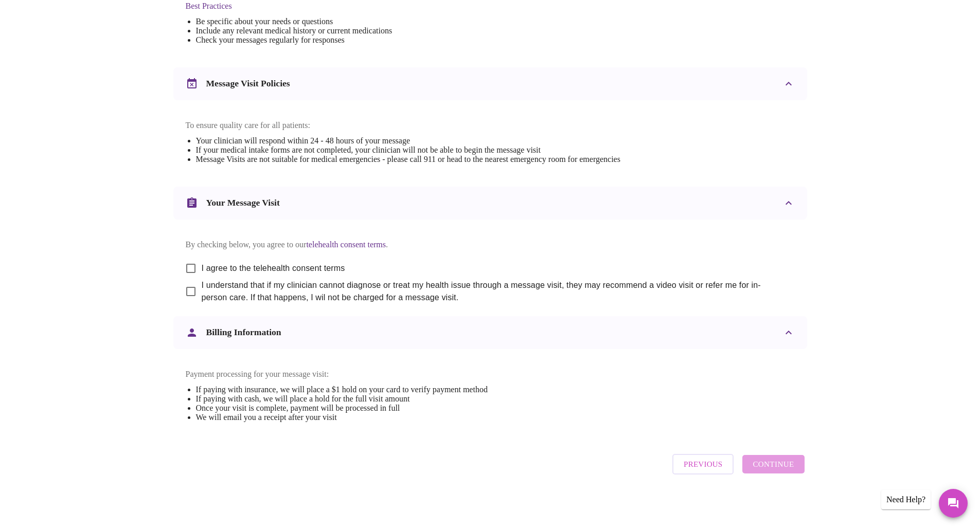 The image size is (980, 530). I want to click on li: If paying with cash, we will place a hold for the full visit amount, so click(342, 399).